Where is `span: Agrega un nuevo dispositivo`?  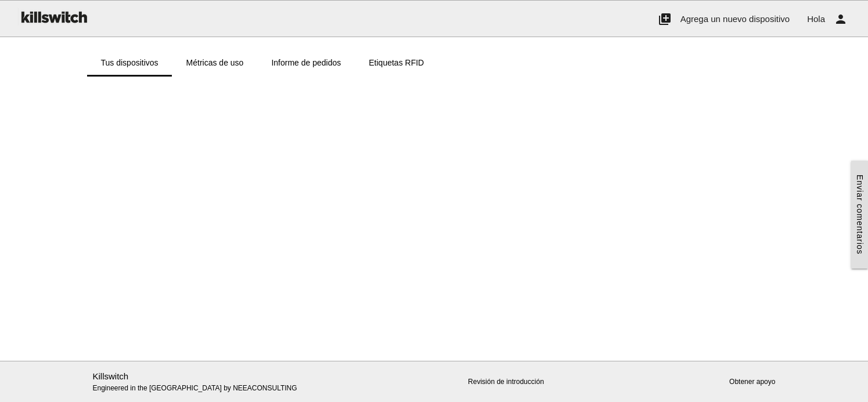
span: Agrega un nuevo dispositivo is located at coordinates (735, 19).